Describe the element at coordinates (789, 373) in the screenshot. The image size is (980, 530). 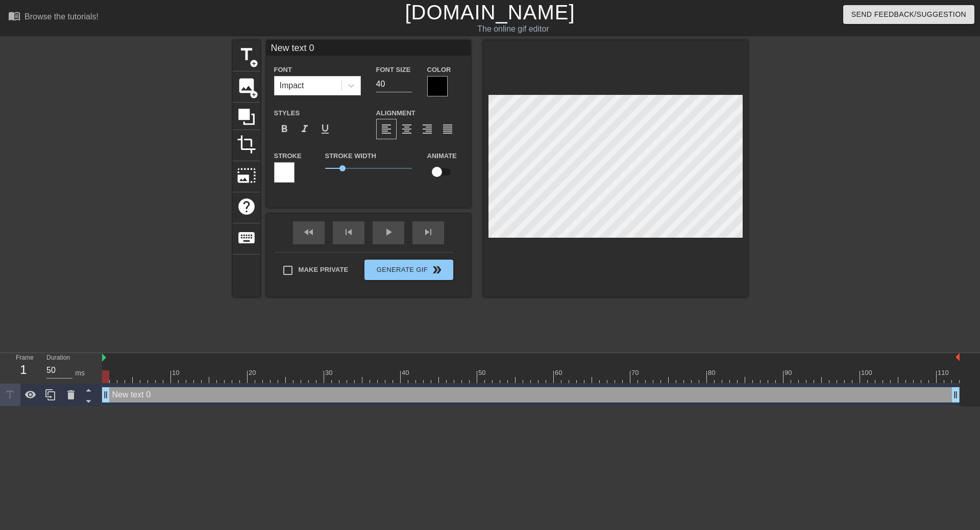
I see `div: 90` at that location.